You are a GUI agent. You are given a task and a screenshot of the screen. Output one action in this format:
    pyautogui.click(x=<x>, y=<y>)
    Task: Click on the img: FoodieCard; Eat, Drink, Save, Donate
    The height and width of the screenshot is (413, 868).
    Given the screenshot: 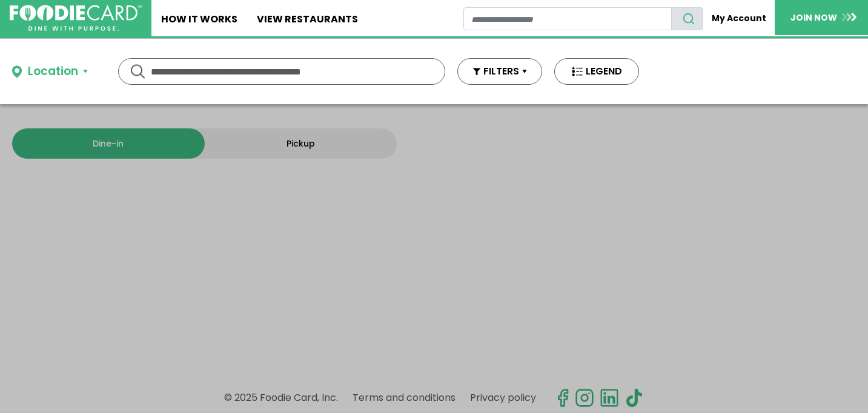 What is the action you would take?
    pyautogui.click(x=76, y=18)
    